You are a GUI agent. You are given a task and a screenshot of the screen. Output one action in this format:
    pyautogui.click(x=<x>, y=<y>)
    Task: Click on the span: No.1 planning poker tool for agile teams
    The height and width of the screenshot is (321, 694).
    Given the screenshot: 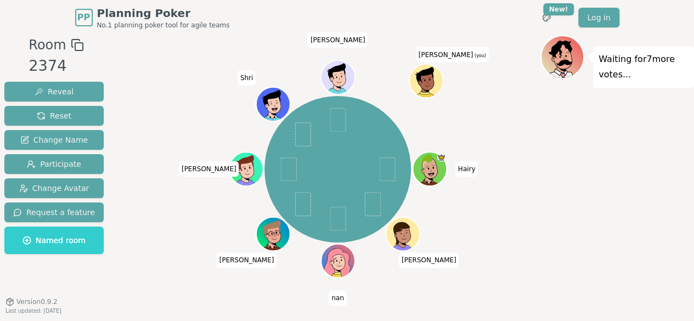 What is the action you would take?
    pyautogui.click(x=163, y=25)
    